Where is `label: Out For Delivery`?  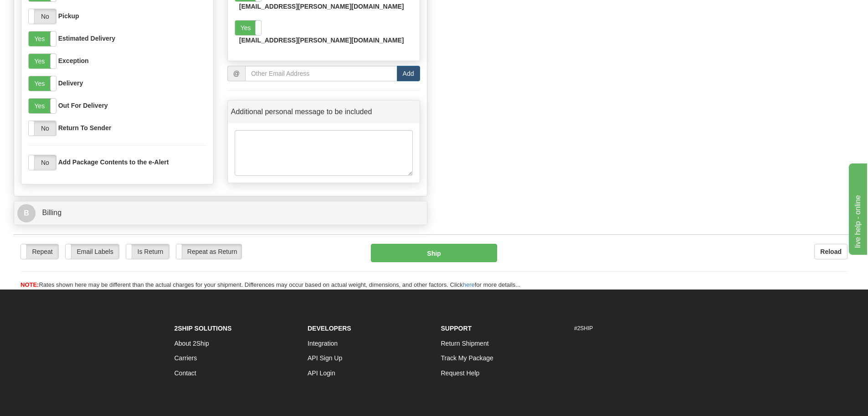 label: Out For Delivery is located at coordinates (83, 105).